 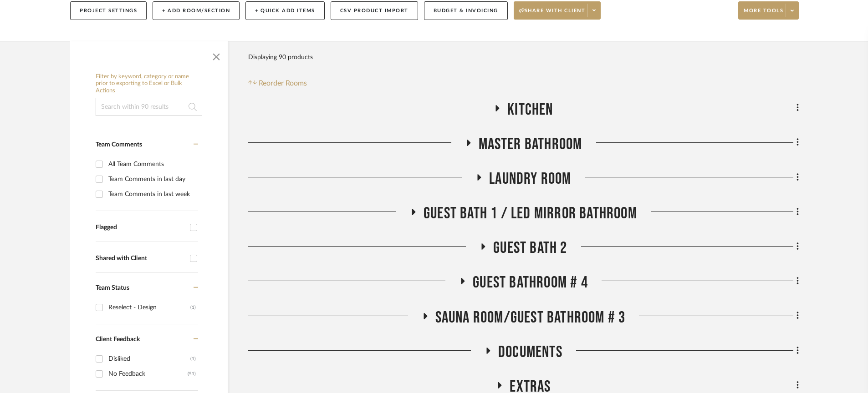 I want to click on span: Client Feedback, so click(x=118, y=339).